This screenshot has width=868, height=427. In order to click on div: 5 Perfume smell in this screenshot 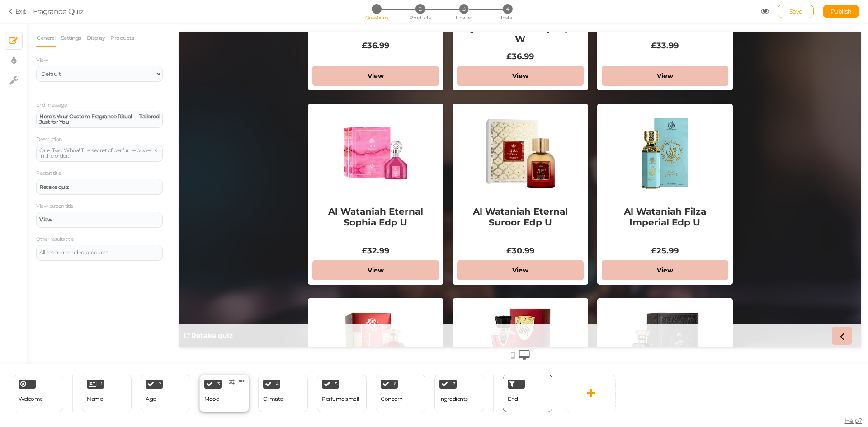, I will do `click(342, 393)`.